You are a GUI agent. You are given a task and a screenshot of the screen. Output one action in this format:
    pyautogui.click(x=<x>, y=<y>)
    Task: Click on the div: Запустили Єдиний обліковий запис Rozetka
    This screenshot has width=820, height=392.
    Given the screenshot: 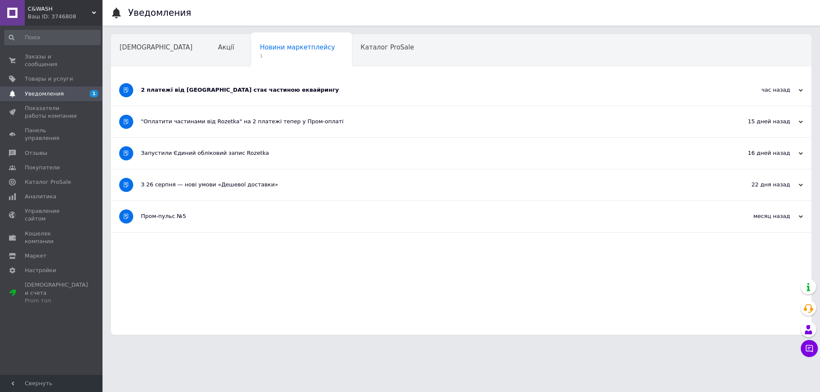 What is the action you would take?
    pyautogui.click(x=429, y=153)
    